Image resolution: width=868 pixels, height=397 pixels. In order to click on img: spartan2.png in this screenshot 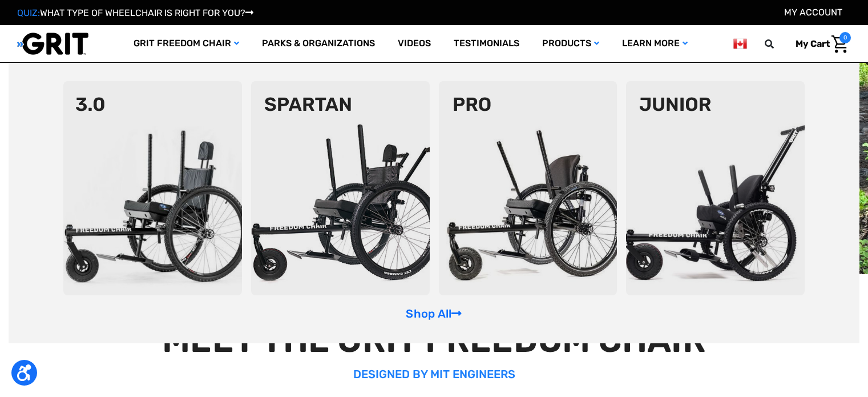, I will do `click(341, 187)`.